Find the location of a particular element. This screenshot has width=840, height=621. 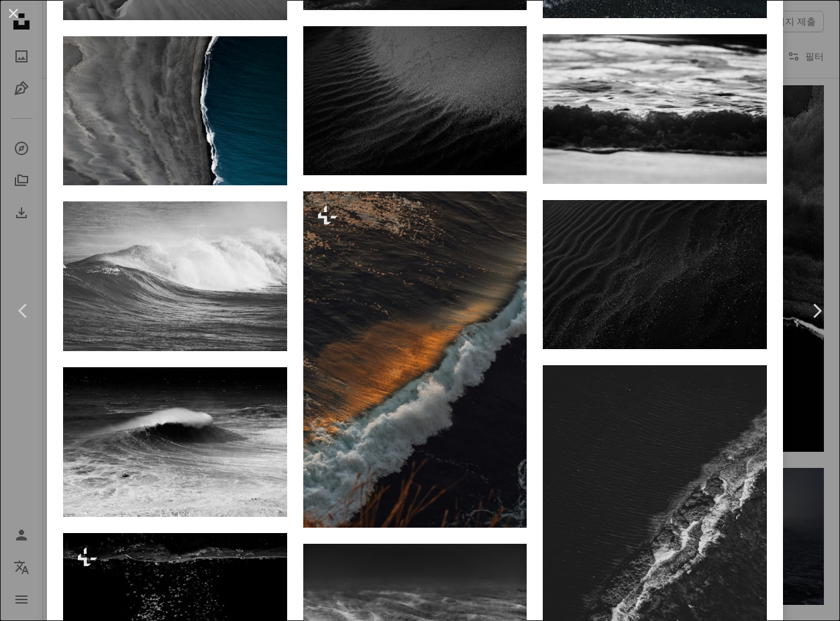

a: 회색 모래 파도 is located at coordinates (655, 275).